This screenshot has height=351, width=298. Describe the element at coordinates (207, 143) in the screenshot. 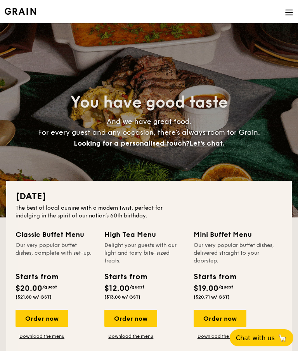

I see `span: Let's chat.` at that location.